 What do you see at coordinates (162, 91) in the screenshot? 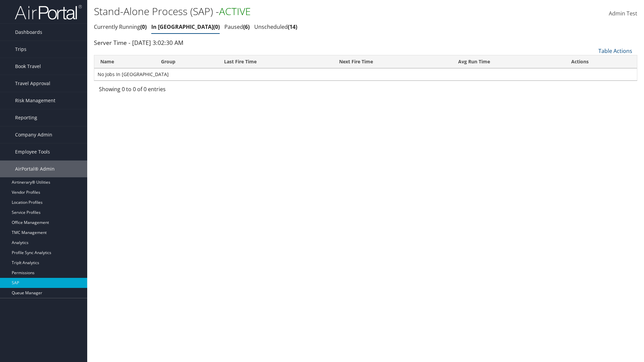
I see `div: Showing 0 to 0 of 0 entries` at bounding box center [162, 91].